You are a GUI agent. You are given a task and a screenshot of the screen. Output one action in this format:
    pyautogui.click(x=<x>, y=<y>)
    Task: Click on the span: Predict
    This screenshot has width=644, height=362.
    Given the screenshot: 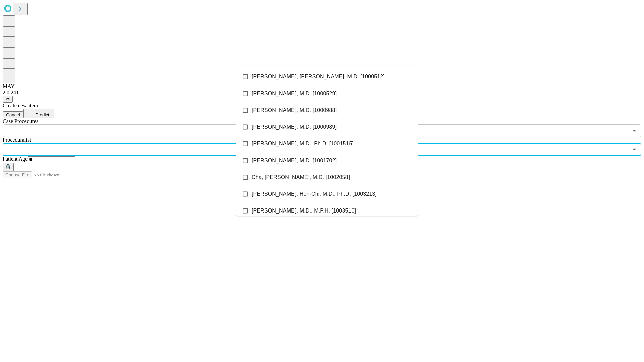 What is the action you would take?
    pyautogui.click(x=42, y=115)
    